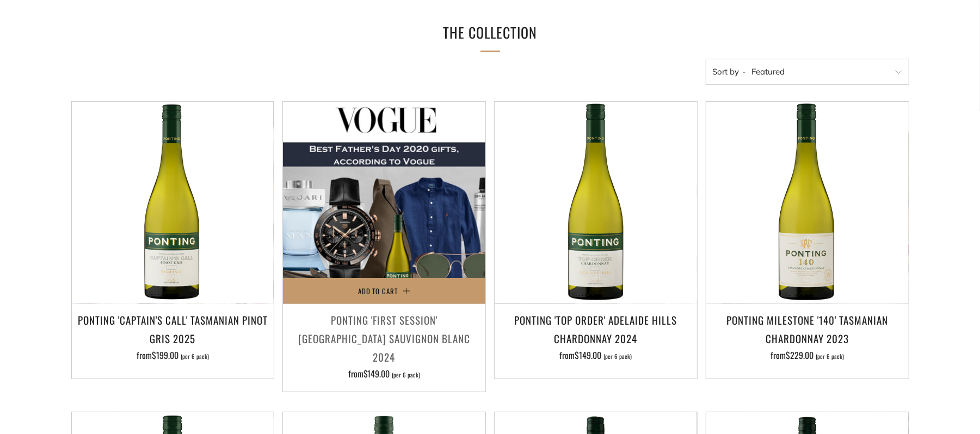 Image resolution: width=980 pixels, height=434 pixels. What do you see at coordinates (165, 355) in the screenshot?
I see `span: $199.00` at bounding box center [165, 355].